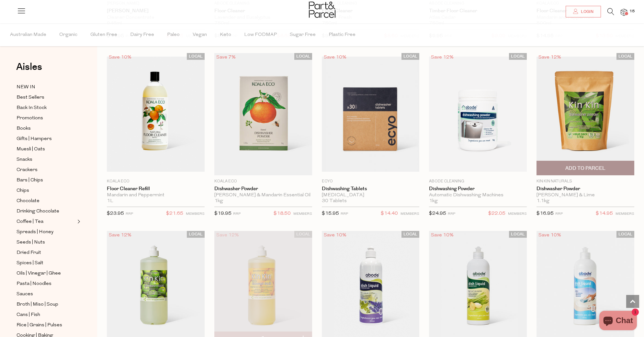  Describe the element at coordinates (29, 67) in the screenshot. I see `span: Aisles` at that location.